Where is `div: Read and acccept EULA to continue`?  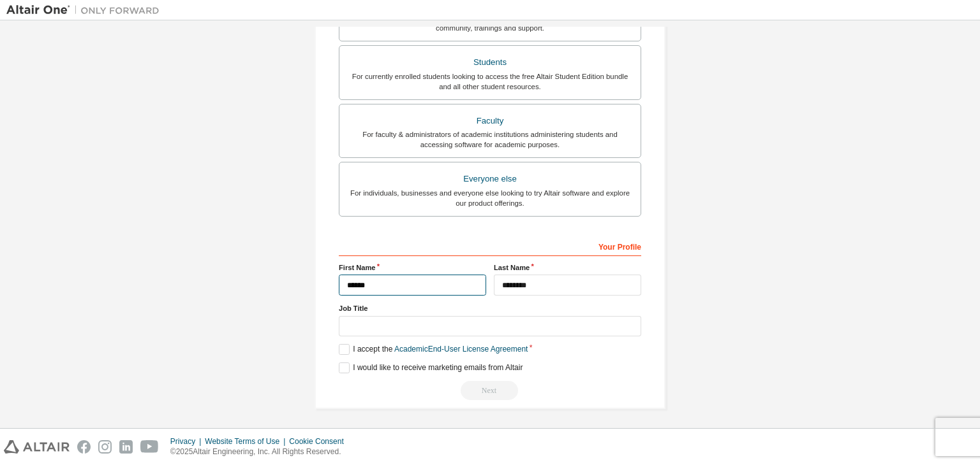
div: Read and acccept EULA to continue is located at coordinates (490, 391).